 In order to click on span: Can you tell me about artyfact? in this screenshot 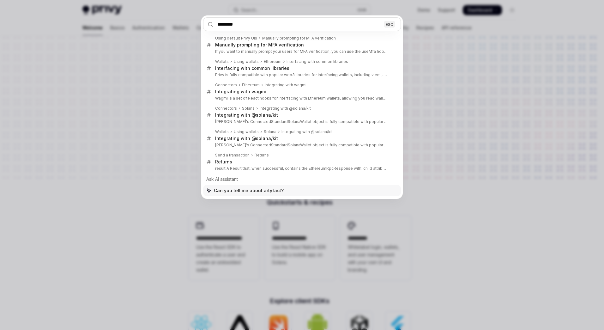, I will do `click(249, 191)`.